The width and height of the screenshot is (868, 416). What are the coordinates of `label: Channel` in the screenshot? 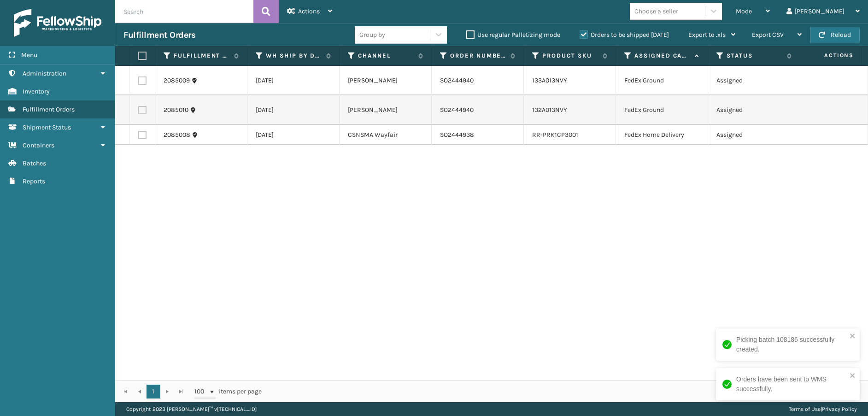 It's located at (385, 56).